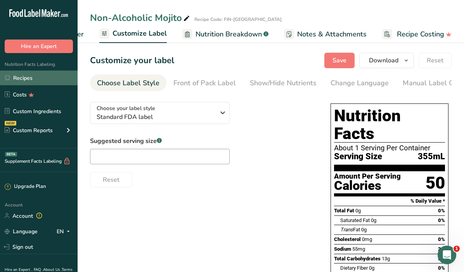  What do you see at coordinates (344, 211) in the screenshot?
I see `span: Total Fat` at bounding box center [344, 211].